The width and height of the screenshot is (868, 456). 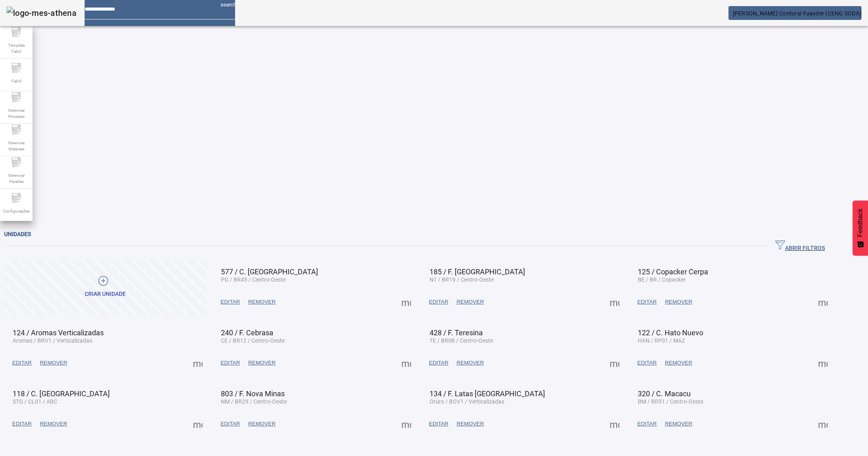 What do you see at coordinates (860, 228) in the screenshot?
I see `button: Feedback - Mostrar pesquisa` at bounding box center [860, 228].